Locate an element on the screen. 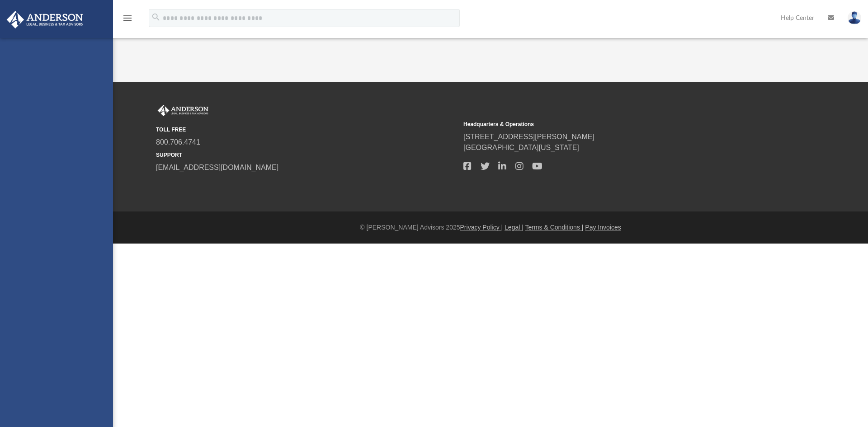  i: search is located at coordinates (156, 17).